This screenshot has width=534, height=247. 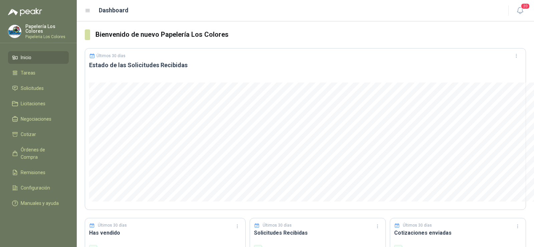 I want to click on span: Configuración, so click(x=35, y=188).